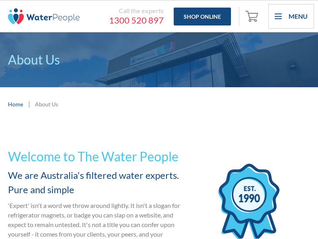 The width and height of the screenshot is (318, 239). Describe the element at coordinates (95, 156) in the screenshot. I see `h1: Welcome to The Water People` at that location.